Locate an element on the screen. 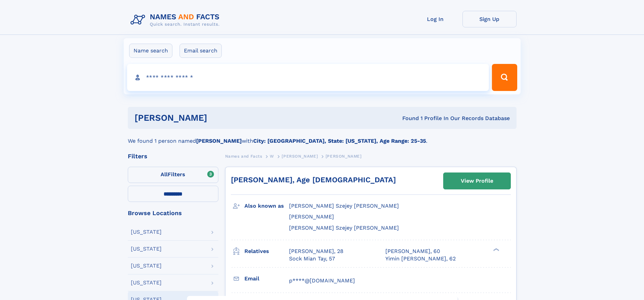 The height and width of the screenshot is (300, 644). label: Filters is located at coordinates (173, 175).